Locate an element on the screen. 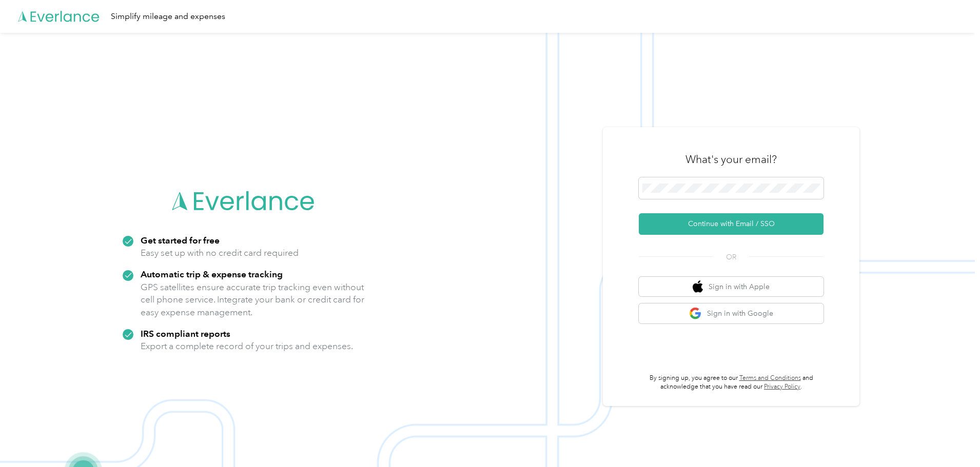 Image resolution: width=980 pixels, height=467 pixels. a: Privacy Policy is located at coordinates (782, 386).